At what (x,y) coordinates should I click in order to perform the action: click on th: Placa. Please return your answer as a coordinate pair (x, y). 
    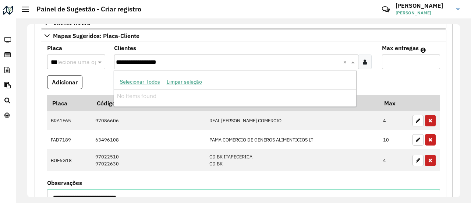
    Looking at the image, I should click on (69, 103).